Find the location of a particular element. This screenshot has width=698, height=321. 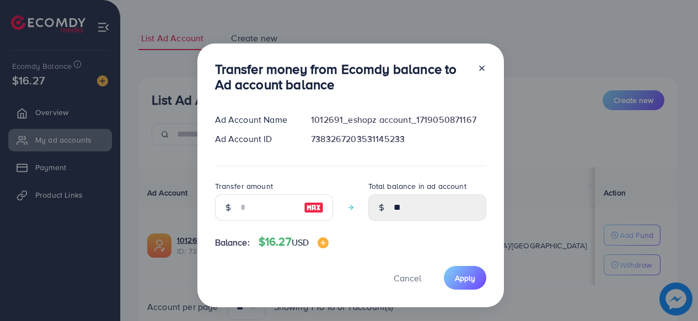

span: Cancel is located at coordinates (407, 278).